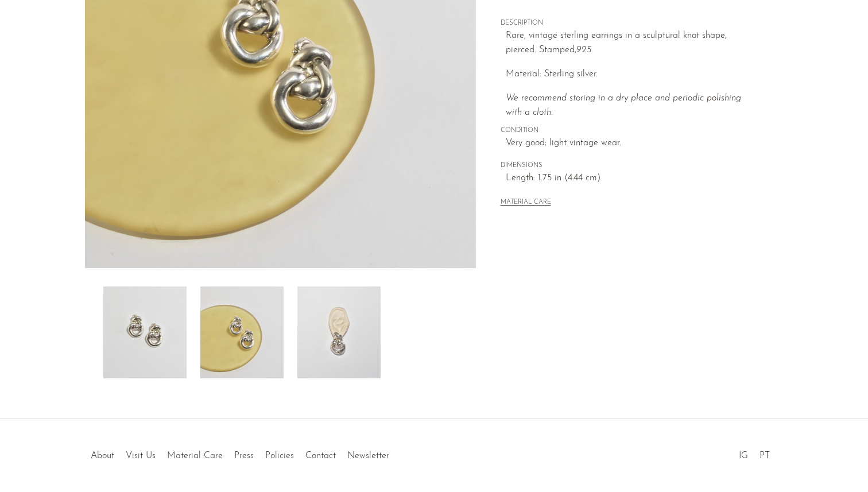  What do you see at coordinates (632, 75) in the screenshot?
I see `p: Material: Sterling silver.` at bounding box center [632, 75].